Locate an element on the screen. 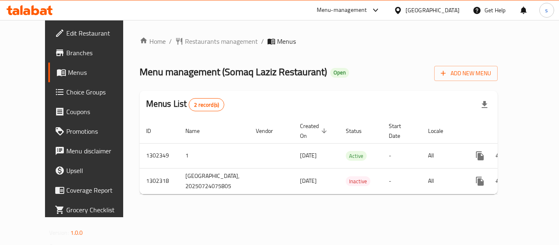 Image resolution: width=559 pixels, height=245 pixels. span: Open is located at coordinates (340, 72).